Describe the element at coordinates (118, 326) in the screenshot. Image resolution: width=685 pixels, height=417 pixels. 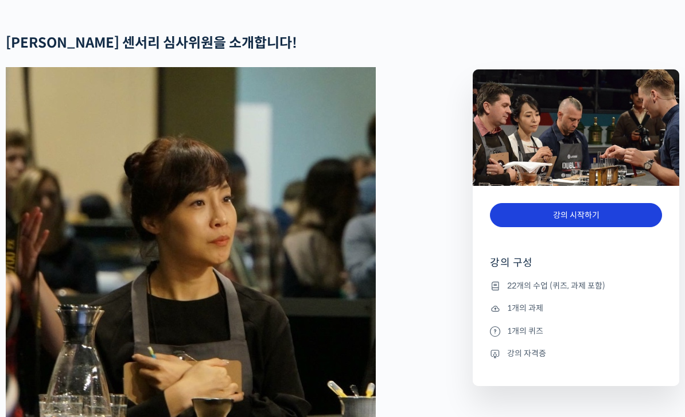
I see `span: 1` at that location.